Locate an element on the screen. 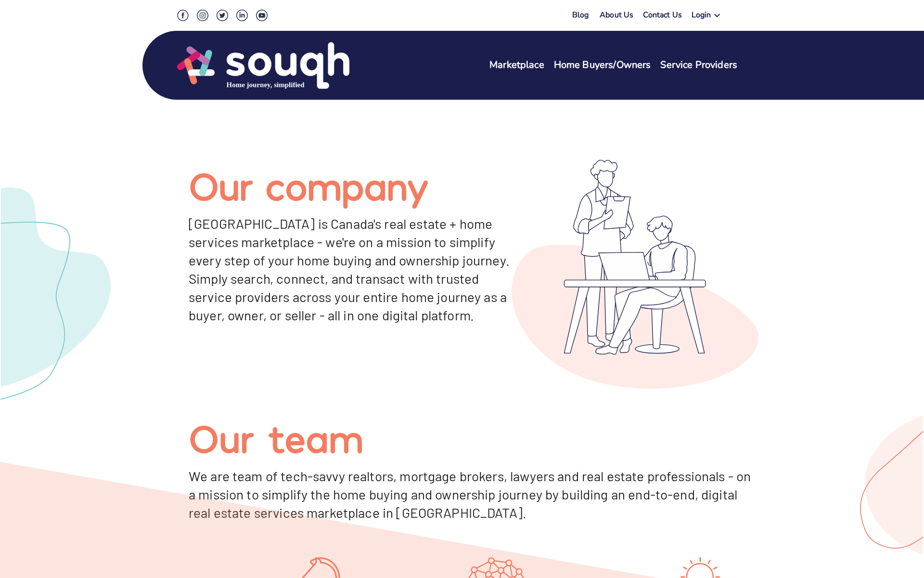  img: Souqh Logo is located at coordinates (263, 65).